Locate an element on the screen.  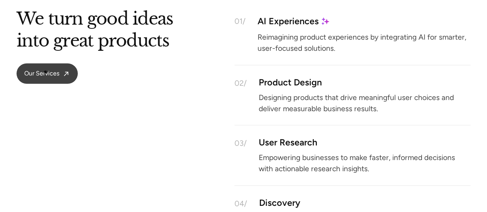
div: User Research is located at coordinates (288, 143).